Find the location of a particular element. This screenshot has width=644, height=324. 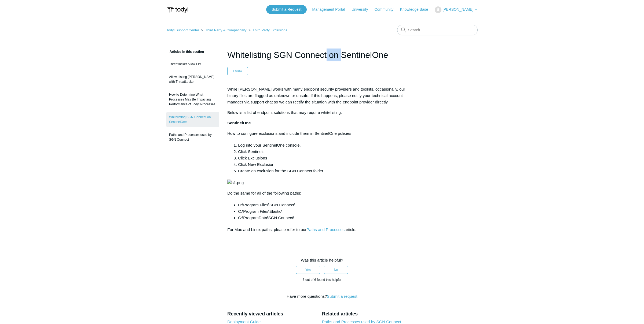

span: 6 out of 6 found this helpful is located at coordinates (322, 280).